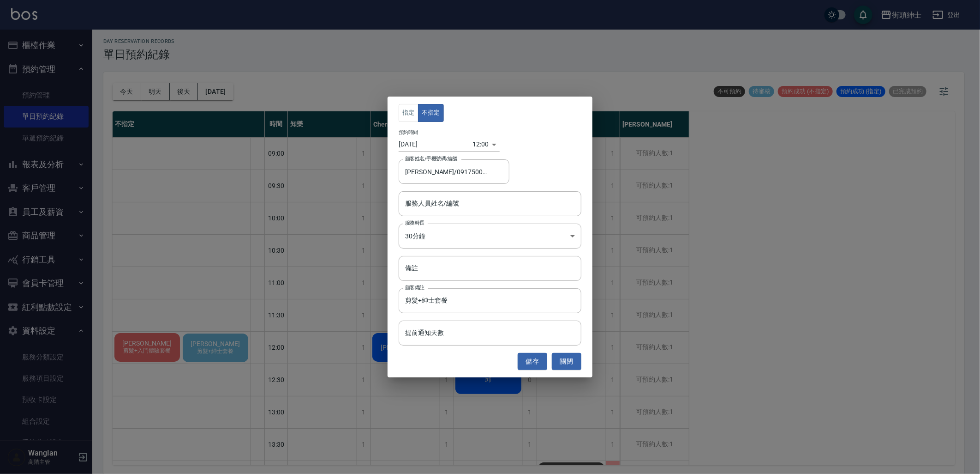 The width and height of the screenshot is (980, 474). Describe the element at coordinates (409, 113) in the screenshot. I see `button: 指定` at that location.